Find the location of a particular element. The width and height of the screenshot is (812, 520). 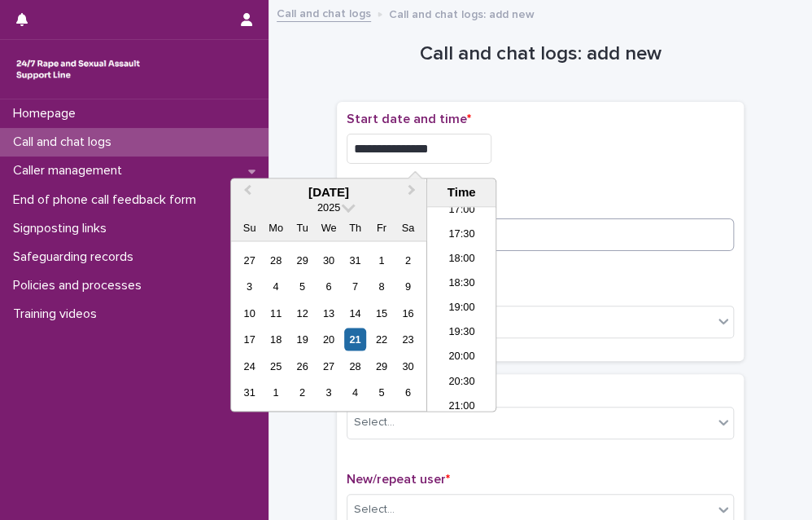

div: Choose Monday, August 11th, 2025 is located at coordinates (275, 312).